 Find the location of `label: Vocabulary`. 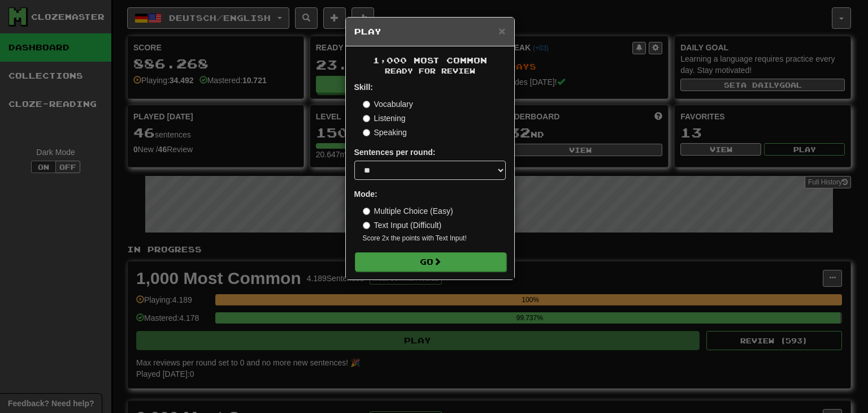

label: Vocabulary is located at coordinates (387, 103).